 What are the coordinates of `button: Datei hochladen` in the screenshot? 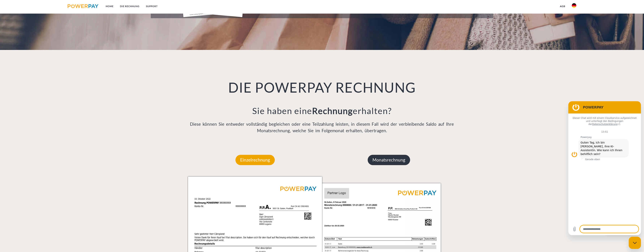 It's located at (6, 128).